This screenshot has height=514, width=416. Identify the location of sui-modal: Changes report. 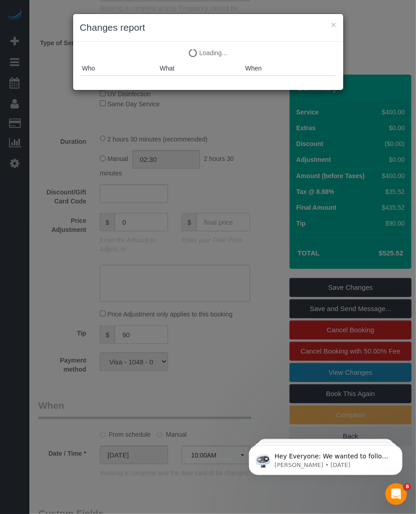
(208, 52).